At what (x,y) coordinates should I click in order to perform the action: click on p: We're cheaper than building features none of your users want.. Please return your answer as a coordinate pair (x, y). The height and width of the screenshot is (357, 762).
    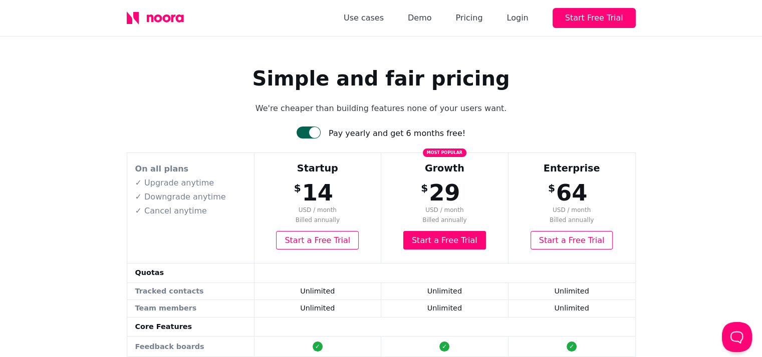
    Looking at the image, I should click on (381, 109).